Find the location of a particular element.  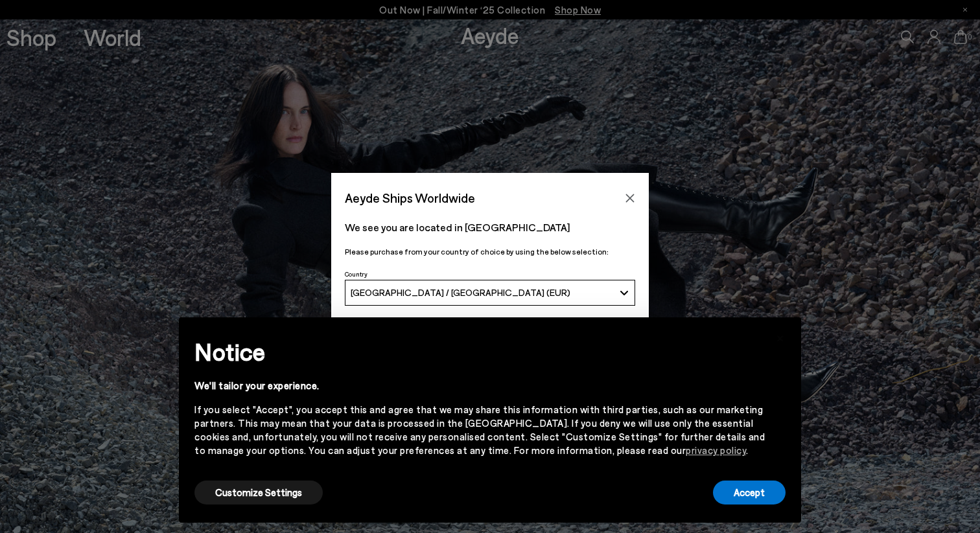

button: Customize Settings is located at coordinates (259, 493).